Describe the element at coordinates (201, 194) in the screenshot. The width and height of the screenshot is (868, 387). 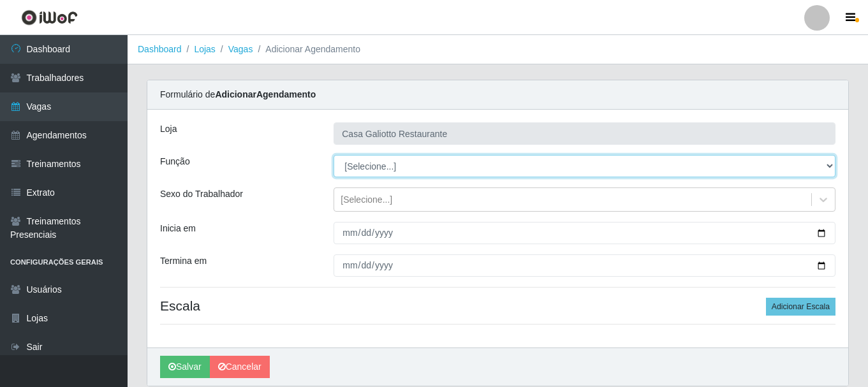
I see `label: Sexo do Trabalhador` at that location.